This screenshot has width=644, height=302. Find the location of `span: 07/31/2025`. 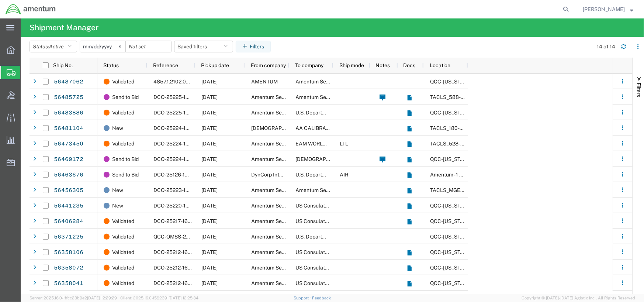

span: 07/31/2025 is located at coordinates (209, 252).